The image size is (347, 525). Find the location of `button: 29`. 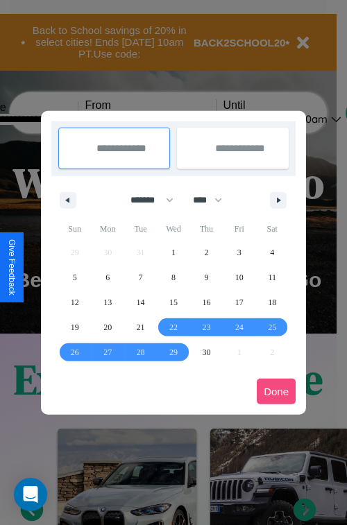

button: 29 is located at coordinates (173, 353).